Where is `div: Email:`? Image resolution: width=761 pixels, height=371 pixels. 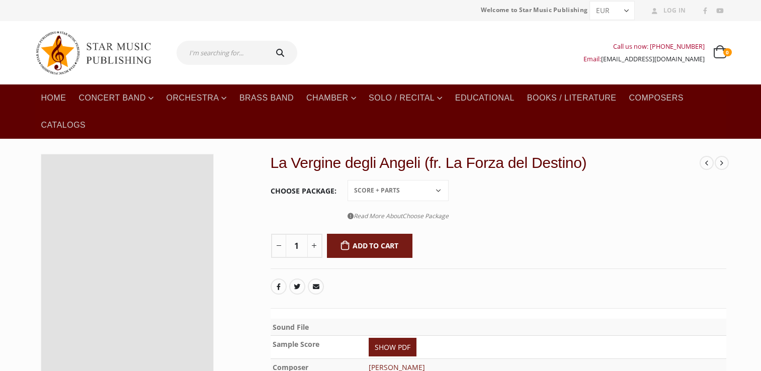 div: Email: is located at coordinates (644, 59).